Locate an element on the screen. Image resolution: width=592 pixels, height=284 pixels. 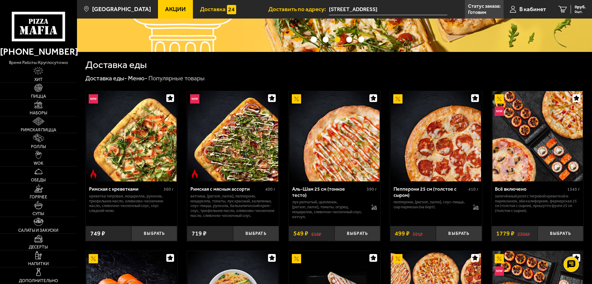
span: Десерты is located at coordinates (38, 247).